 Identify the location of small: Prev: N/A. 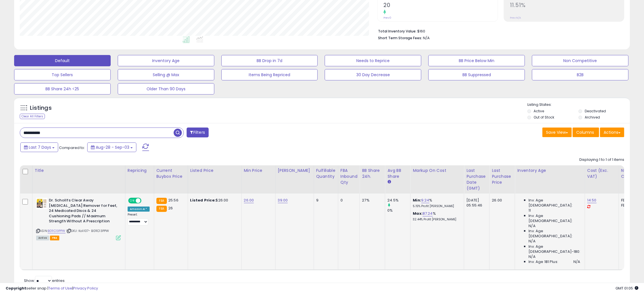
(515, 18).